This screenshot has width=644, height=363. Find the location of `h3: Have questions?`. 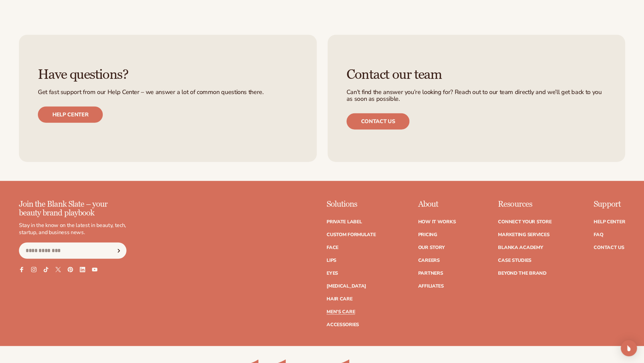

h3: Have questions? is located at coordinates (167, 75).